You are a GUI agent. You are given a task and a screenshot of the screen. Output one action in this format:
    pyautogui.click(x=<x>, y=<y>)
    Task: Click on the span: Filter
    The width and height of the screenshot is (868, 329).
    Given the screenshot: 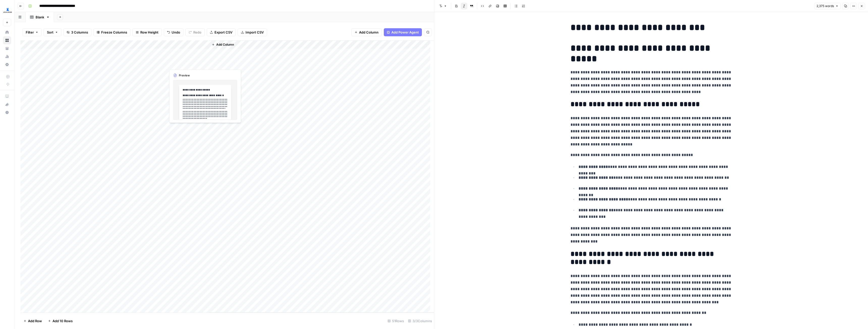 What is the action you would take?
    pyautogui.click(x=30, y=32)
    